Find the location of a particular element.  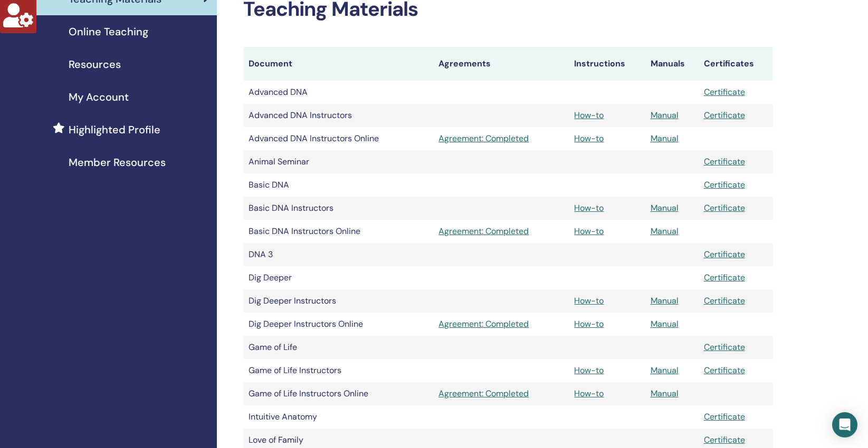

td: Intuitive Anatomy is located at coordinates (338, 417).